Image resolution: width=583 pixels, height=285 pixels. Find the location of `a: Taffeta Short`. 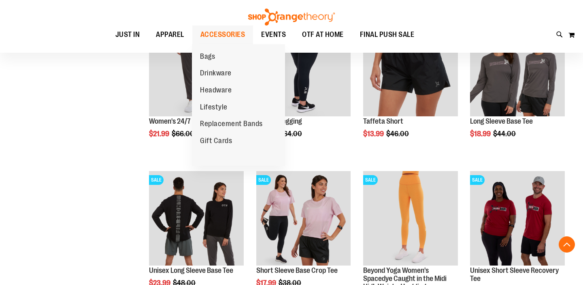

a: Taffeta Short is located at coordinates (383, 121).